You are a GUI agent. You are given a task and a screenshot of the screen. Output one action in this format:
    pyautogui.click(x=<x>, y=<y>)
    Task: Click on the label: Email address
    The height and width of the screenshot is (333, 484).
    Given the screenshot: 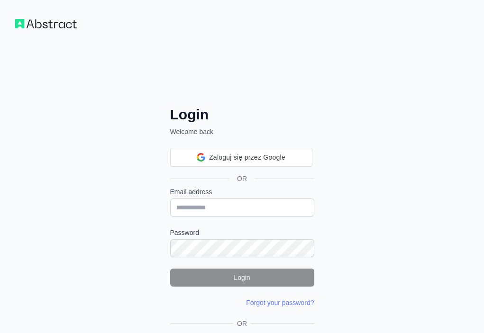 What is the action you would take?
    pyautogui.click(x=242, y=192)
    